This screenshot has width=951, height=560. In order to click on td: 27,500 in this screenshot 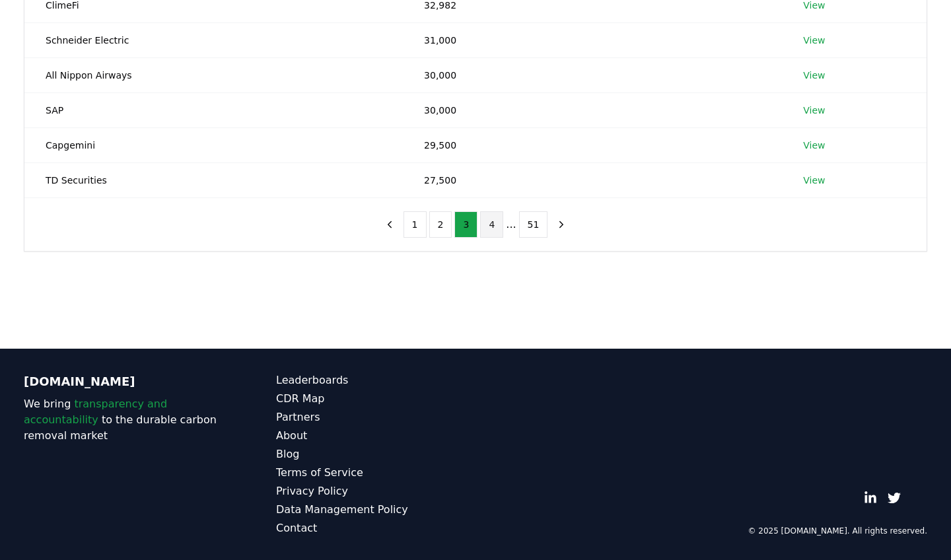, I will do `click(593, 179)`.